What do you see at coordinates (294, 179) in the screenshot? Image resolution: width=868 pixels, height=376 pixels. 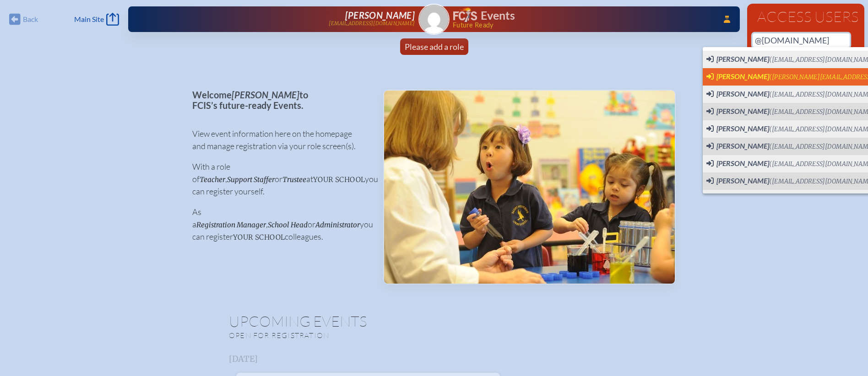 I see `span: Trustee` at bounding box center [294, 179].